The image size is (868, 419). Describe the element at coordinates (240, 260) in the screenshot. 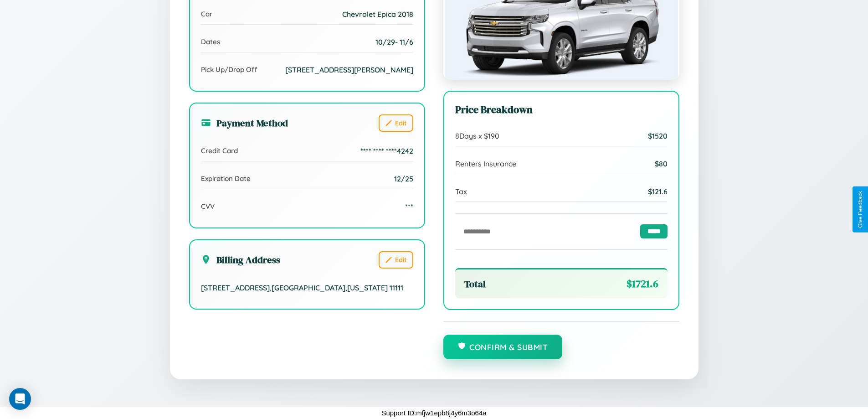

I see `h3: Billing Address` at that location.